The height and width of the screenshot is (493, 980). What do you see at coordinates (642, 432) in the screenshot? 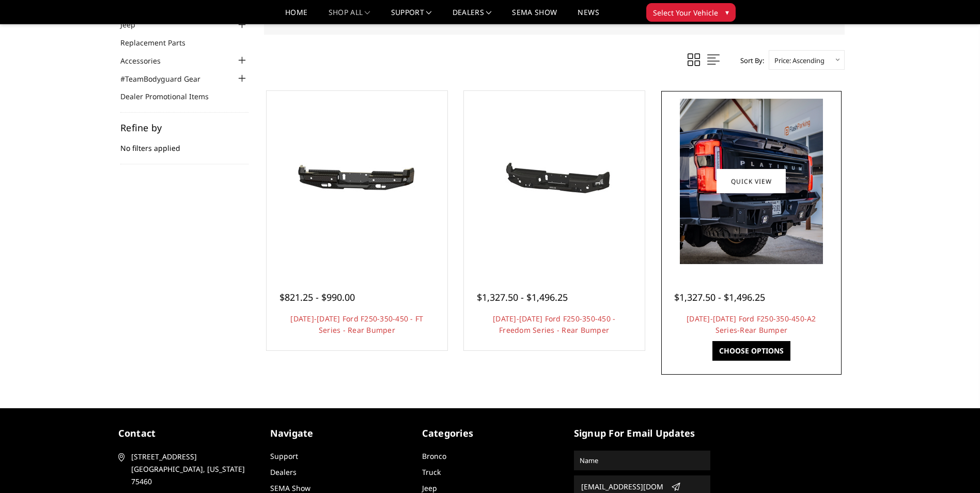
I see `h5: signup for email updates` at bounding box center [642, 432].